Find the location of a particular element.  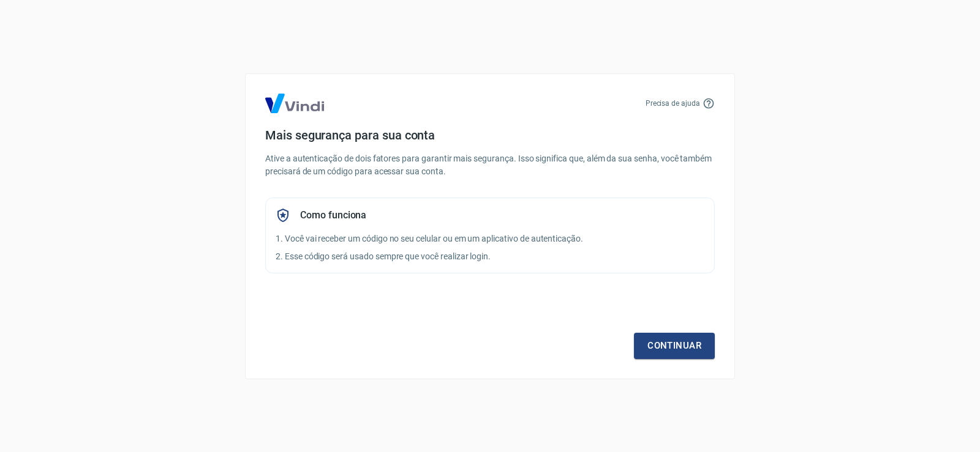

h4: Mais segurança para sua conta is located at coordinates (490, 136).